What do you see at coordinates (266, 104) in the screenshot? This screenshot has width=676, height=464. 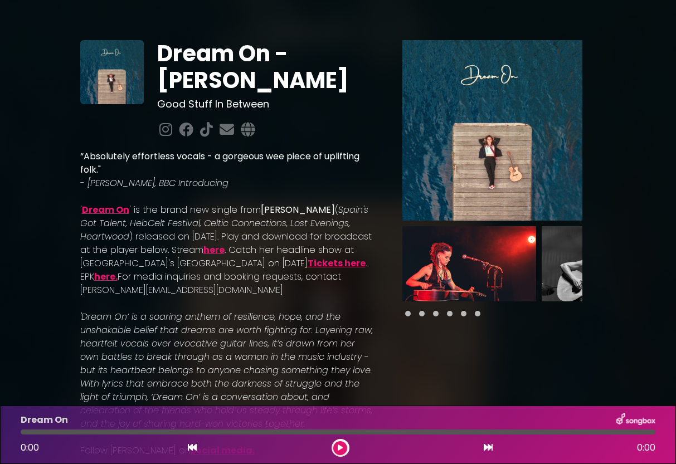 I see `h3: Good Stuff In Between` at bounding box center [266, 104].